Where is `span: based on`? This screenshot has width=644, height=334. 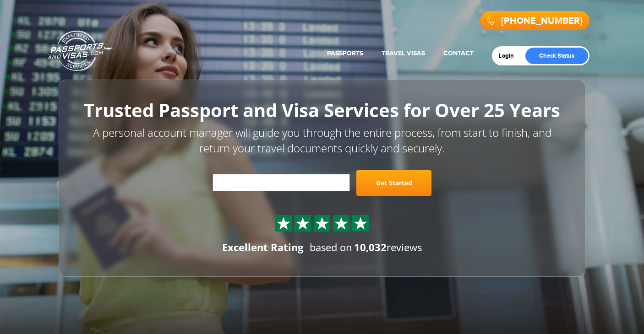
span: based on is located at coordinates (331, 247).